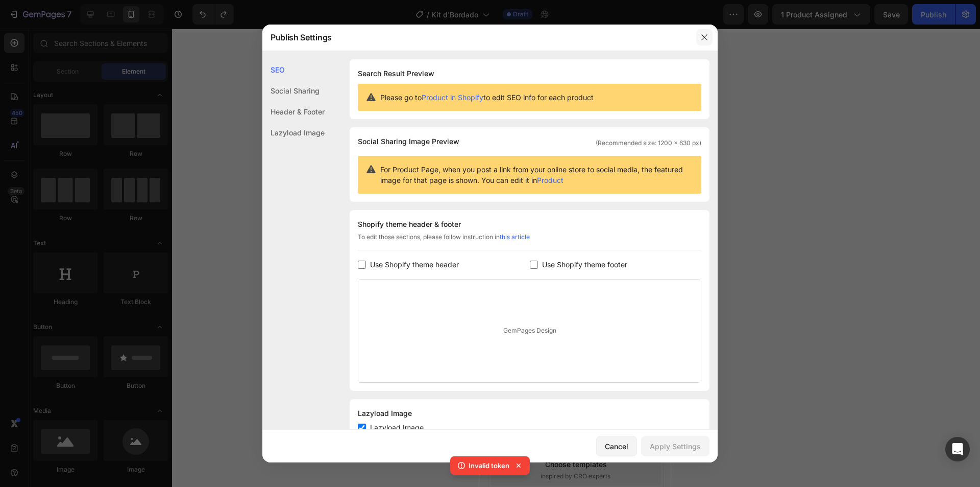 Image resolution: width=980 pixels, height=487 pixels. What do you see at coordinates (675, 446) in the screenshot?
I see `div: Apply Settings` at bounding box center [675, 446].